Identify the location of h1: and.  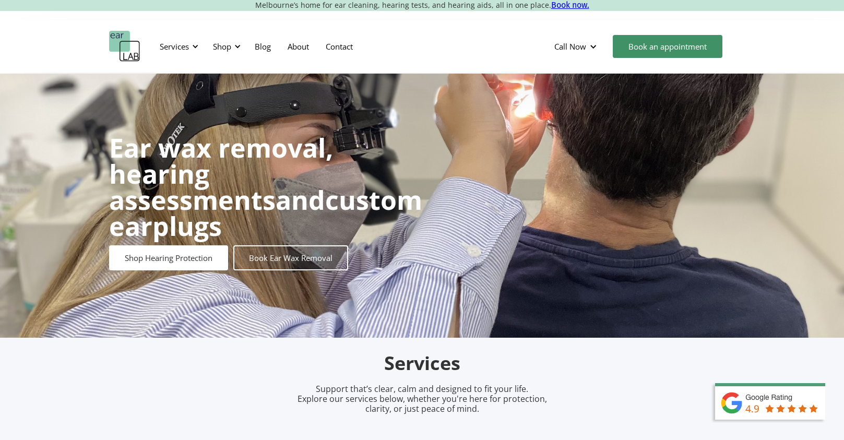
(266, 187).